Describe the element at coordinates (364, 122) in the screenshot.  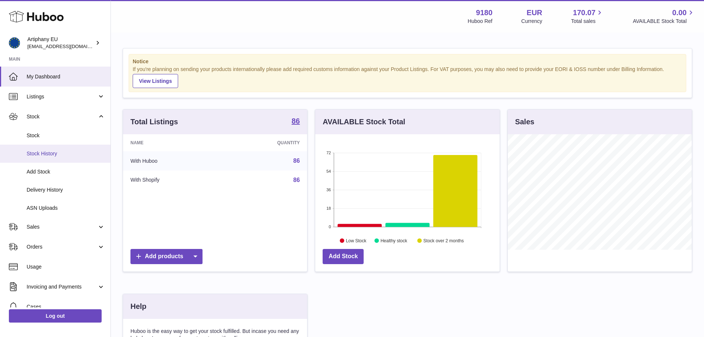
I see `h3: AVAILABLE Stock Total` at that location.